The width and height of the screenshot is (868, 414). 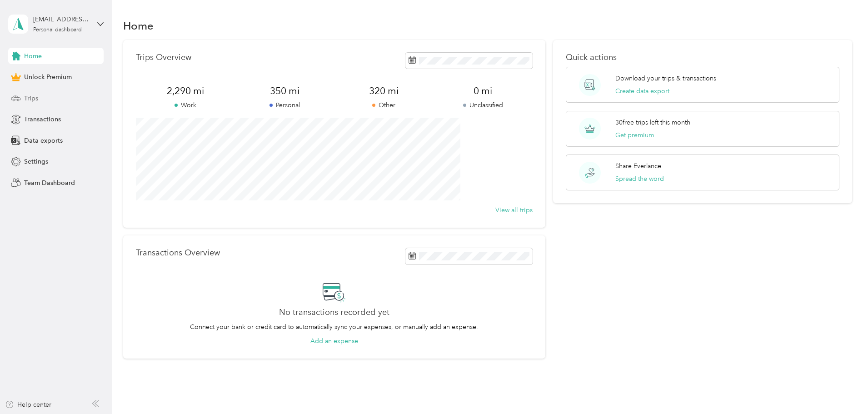 I want to click on p: Connect your bank or credit card to automatically sync your expenses, or manually add an expense., so click(x=334, y=327).